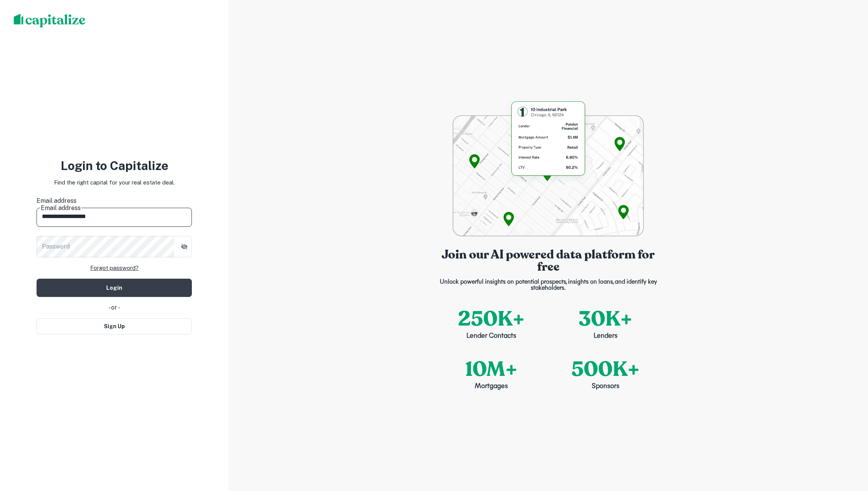 This screenshot has height=491, width=868. Describe the element at coordinates (114, 326) in the screenshot. I see `button: Sign Up` at that location.